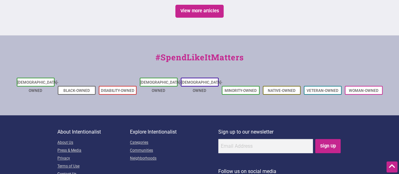  Describe the element at coordinates (94, 132) in the screenshot. I see `p: About Intentionalist` at that location.